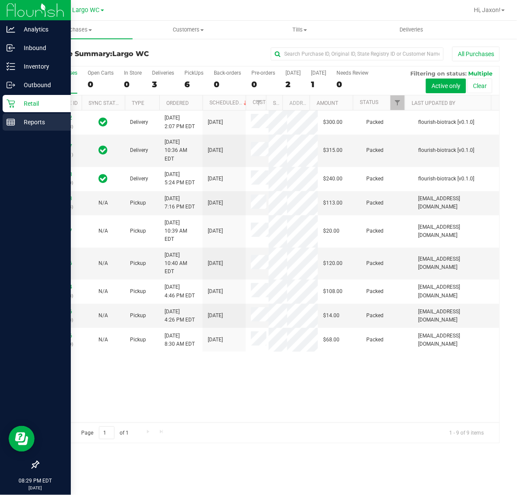 The image size is (517, 495). Describe the element at coordinates (41, 48) in the screenshot. I see `p: Inbound` at that location.